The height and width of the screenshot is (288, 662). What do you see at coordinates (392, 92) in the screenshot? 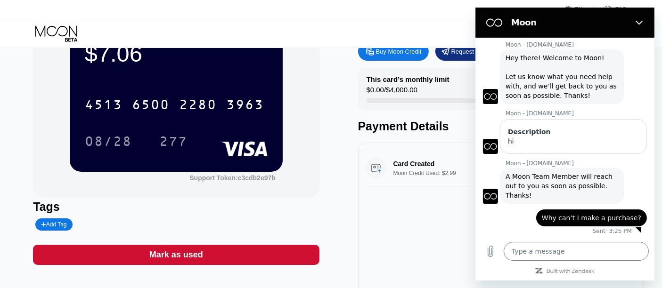
I see `div: $0.00 / $4,000.00` at bounding box center [392, 92].